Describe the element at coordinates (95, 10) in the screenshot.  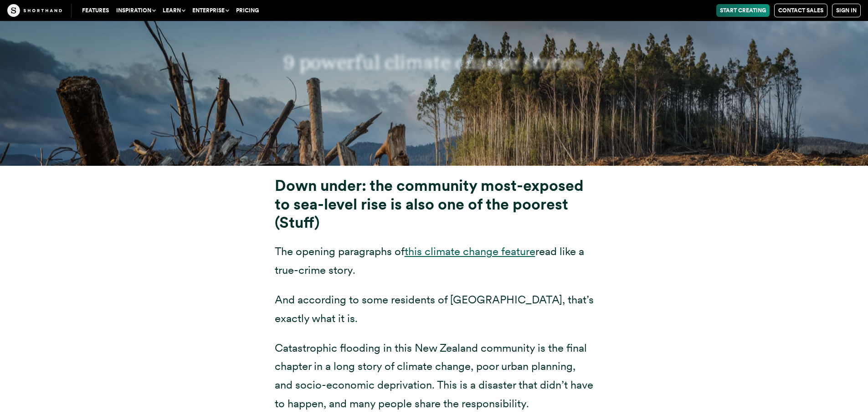
I see `a: Features` at that location.